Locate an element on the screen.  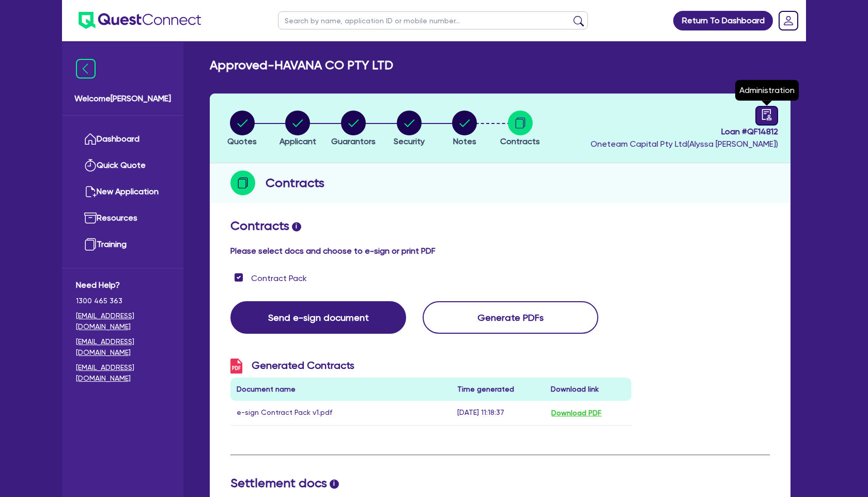
h3: Generated Contracts is located at coordinates (431, 366).